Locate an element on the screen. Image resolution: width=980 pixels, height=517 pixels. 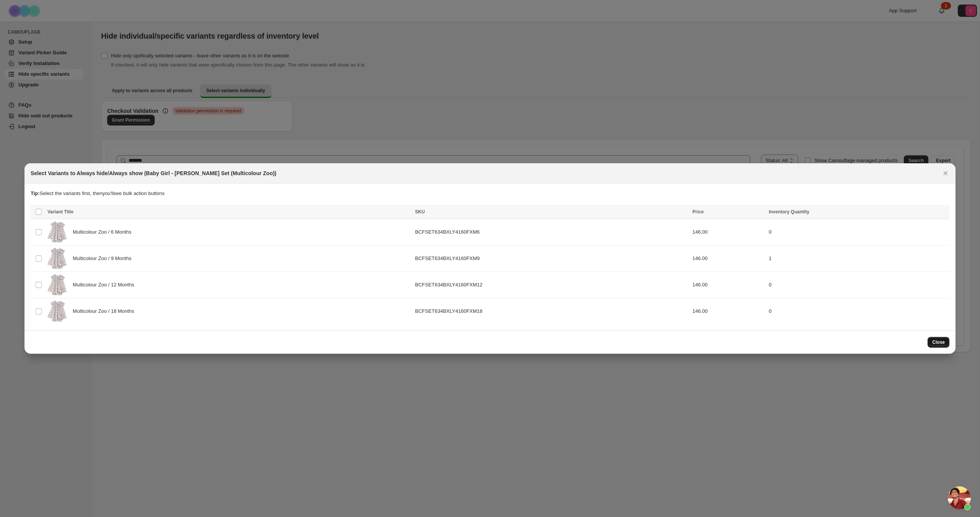
strong: Tip: is located at coordinates (35, 193).